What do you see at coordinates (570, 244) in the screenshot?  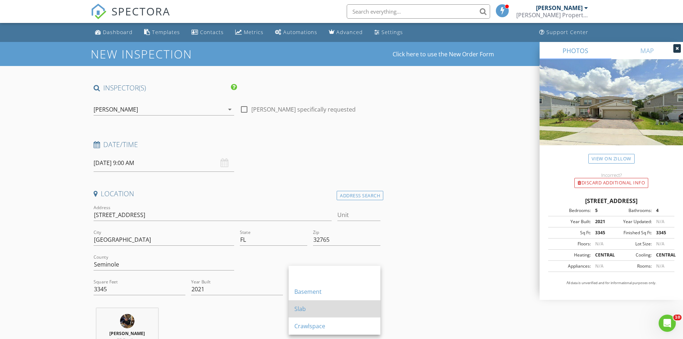 I see `div: Floors:` at bounding box center [570, 244].